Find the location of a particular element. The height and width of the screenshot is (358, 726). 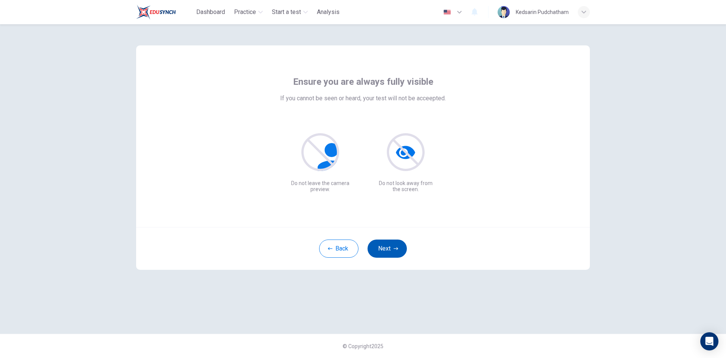

img: Train Test logo is located at coordinates (156, 12).